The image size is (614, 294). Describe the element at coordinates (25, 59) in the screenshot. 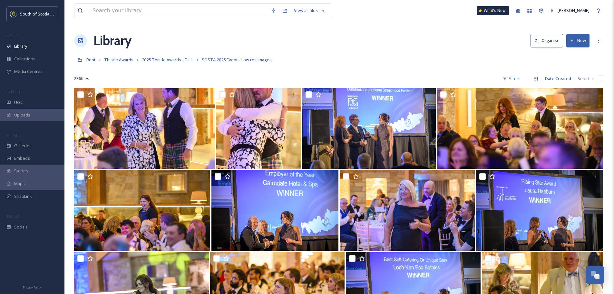

I see `span: Collections` at that location.